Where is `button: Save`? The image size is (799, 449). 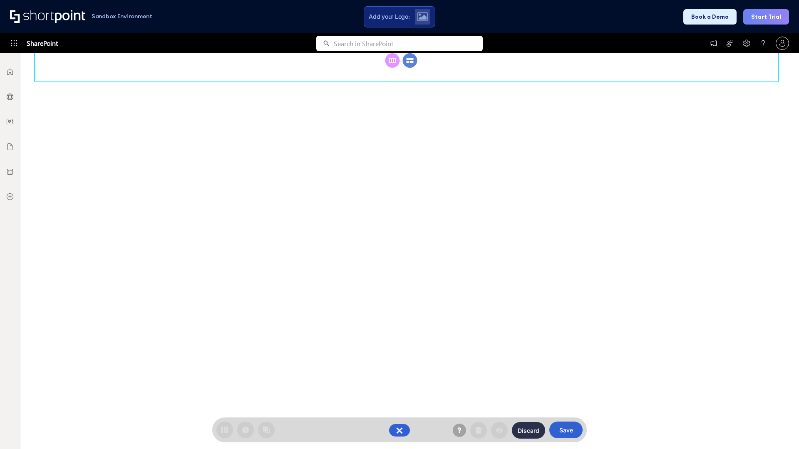
button: Save is located at coordinates (566, 430).